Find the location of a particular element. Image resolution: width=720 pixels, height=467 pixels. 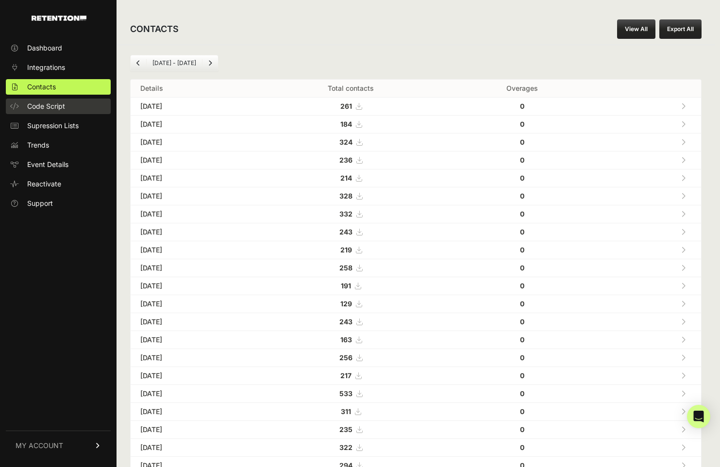

a: Trends is located at coordinates (58, 145).